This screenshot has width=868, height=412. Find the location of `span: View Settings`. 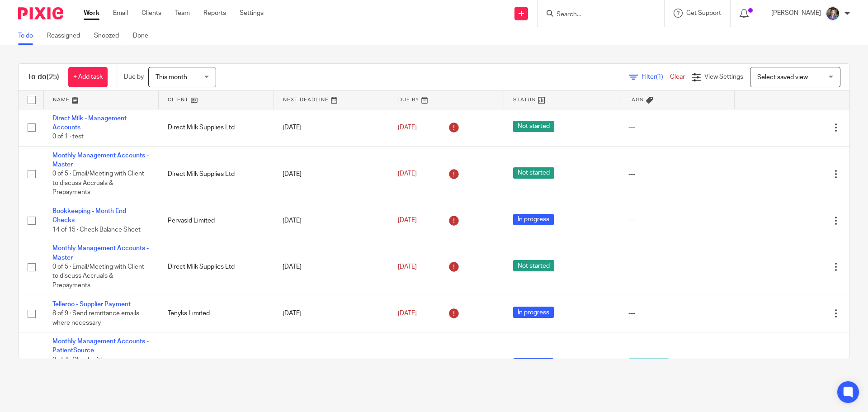

span: View Settings is located at coordinates (724, 77).